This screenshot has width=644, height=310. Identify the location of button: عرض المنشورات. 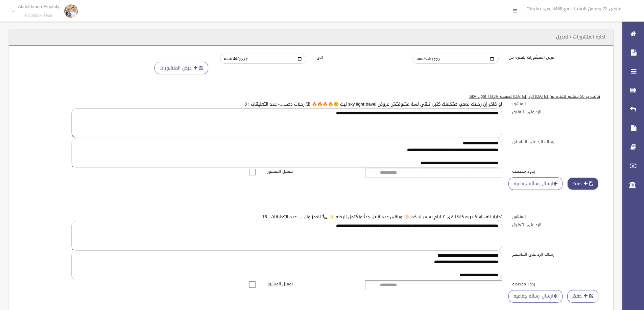
(181, 68).